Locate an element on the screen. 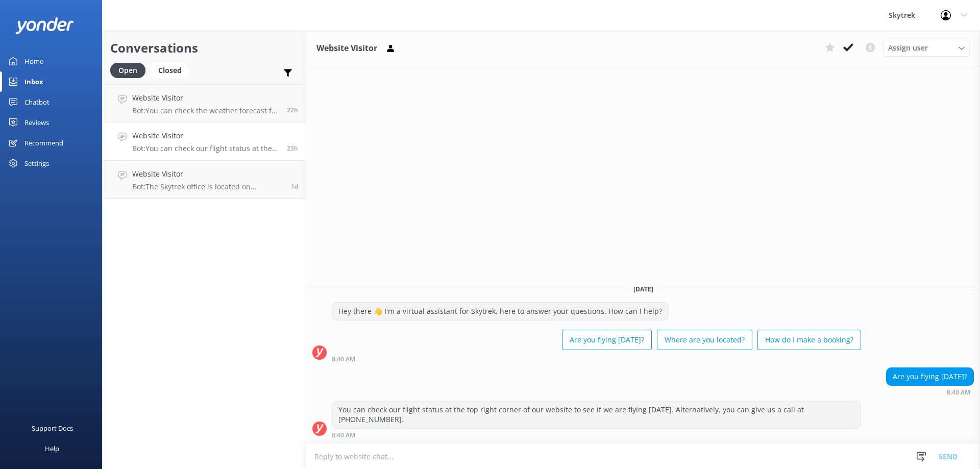 This screenshot has width=980, height=469. div: Hey there 👋 I'm a virtual assistant for Skytrek, here to answer your questions. How can I help? is located at coordinates (500, 311).